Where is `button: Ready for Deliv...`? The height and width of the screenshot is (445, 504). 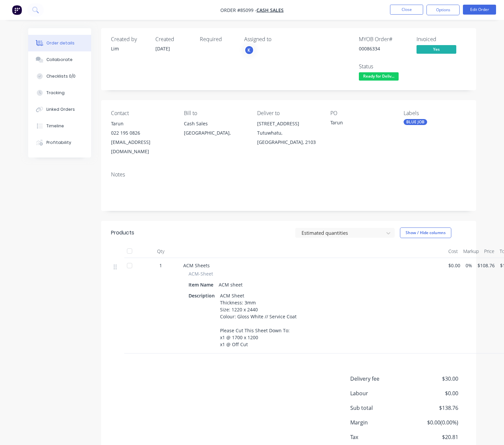 button: Ready for Deliv... is located at coordinates (379, 77).